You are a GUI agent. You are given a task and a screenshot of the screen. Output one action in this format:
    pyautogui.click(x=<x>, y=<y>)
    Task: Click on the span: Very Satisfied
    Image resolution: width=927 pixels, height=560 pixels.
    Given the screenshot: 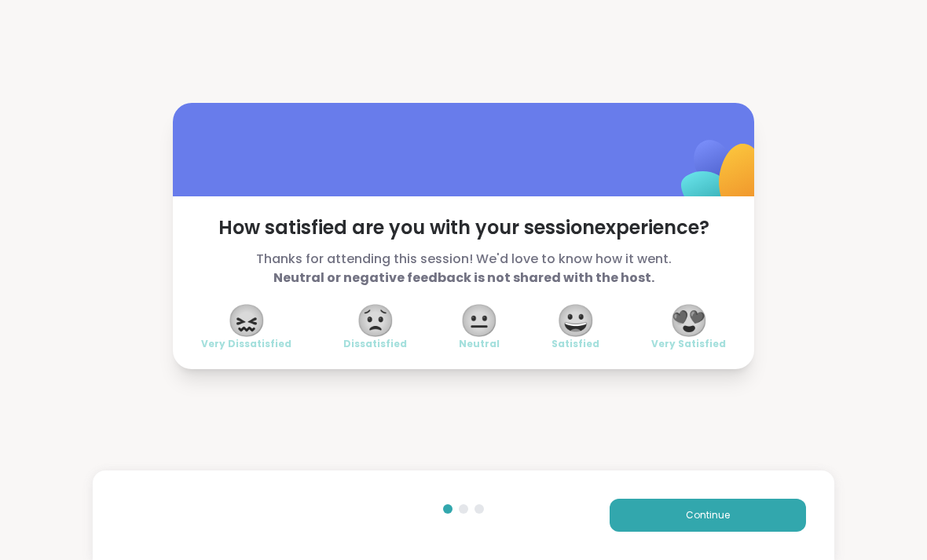 What is the action you would take?
    pyautogui.click(x=688, y=344)
    